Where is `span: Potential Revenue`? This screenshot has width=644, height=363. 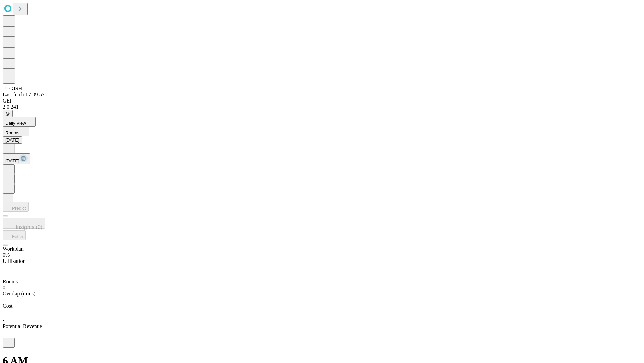 span: Potential Revenue is located at coordinates (22, 326).